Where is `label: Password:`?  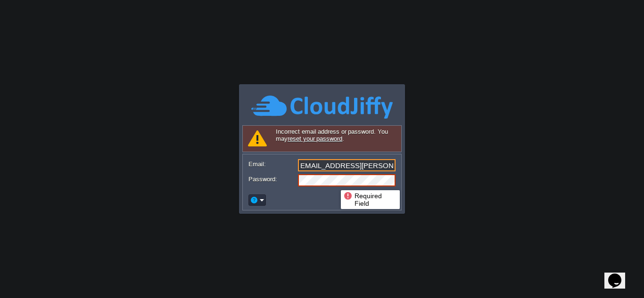
label: Password: is located at coordinates (273, 179).